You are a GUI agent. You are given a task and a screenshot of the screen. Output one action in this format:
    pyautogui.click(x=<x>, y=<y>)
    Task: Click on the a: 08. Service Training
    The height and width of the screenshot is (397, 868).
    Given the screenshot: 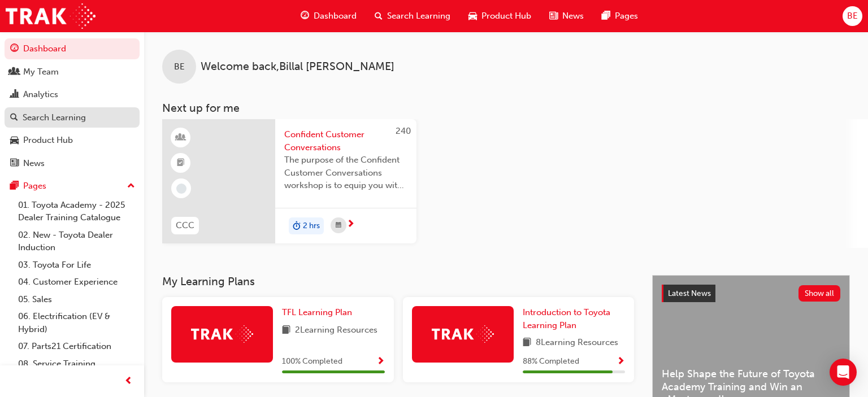 What is the action you would take?
    pyautogui.click(x=76, y=364)
    